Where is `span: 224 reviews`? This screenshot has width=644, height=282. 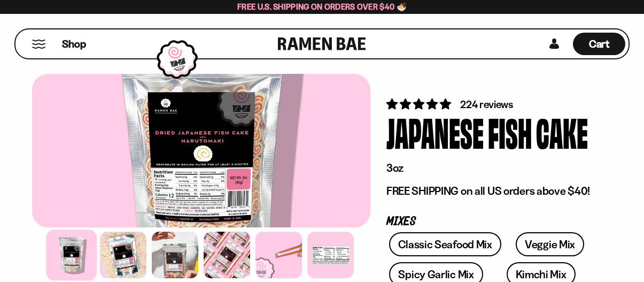 span: 224 reviews is located at coordinates (486, 104).